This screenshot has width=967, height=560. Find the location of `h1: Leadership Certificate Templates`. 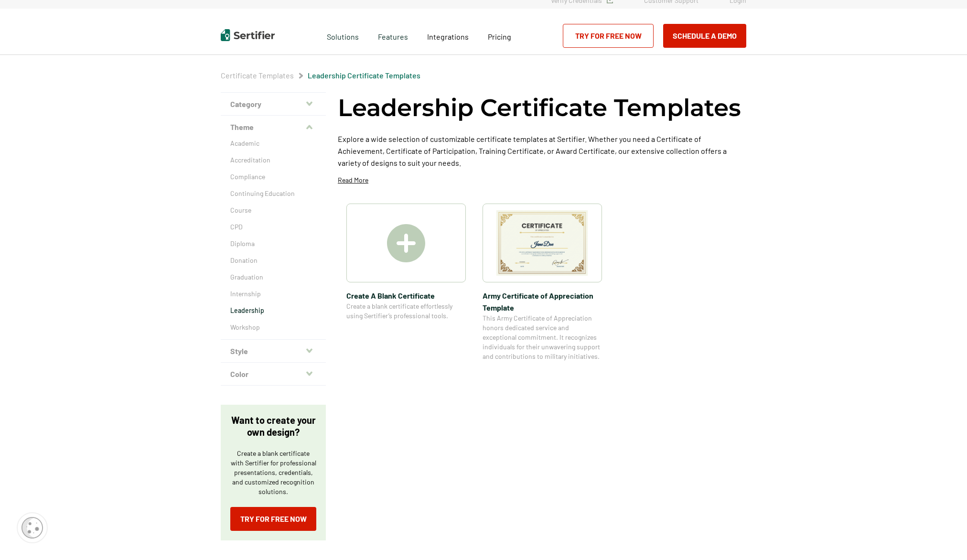

h1: Leadership Certificate Templates is located at coordinates (539, 107).